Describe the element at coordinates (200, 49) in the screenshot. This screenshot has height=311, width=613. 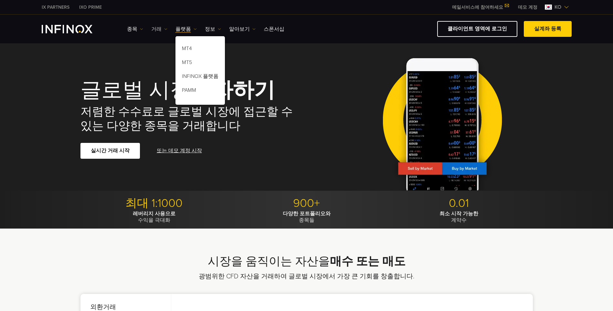
I see `a: MT4` at that location.